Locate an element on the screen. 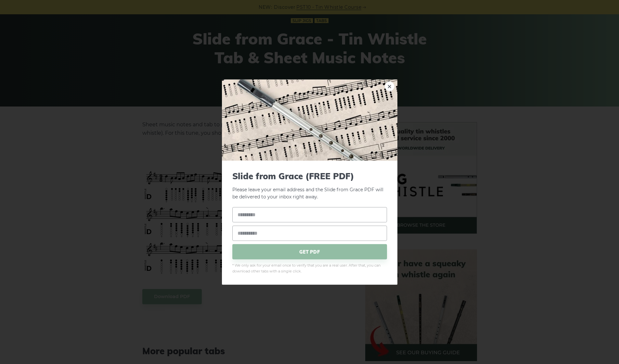 The image size is (619, 364). span: Slide from Grace (FREE PDF) is located at coordinates (310, 176).